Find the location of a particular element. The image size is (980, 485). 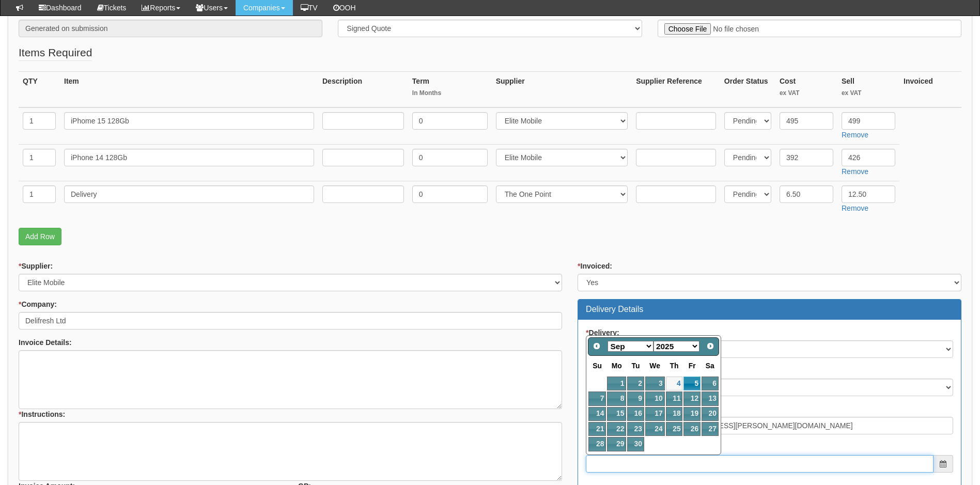

a: 19 is located at coordinates (692, 414).